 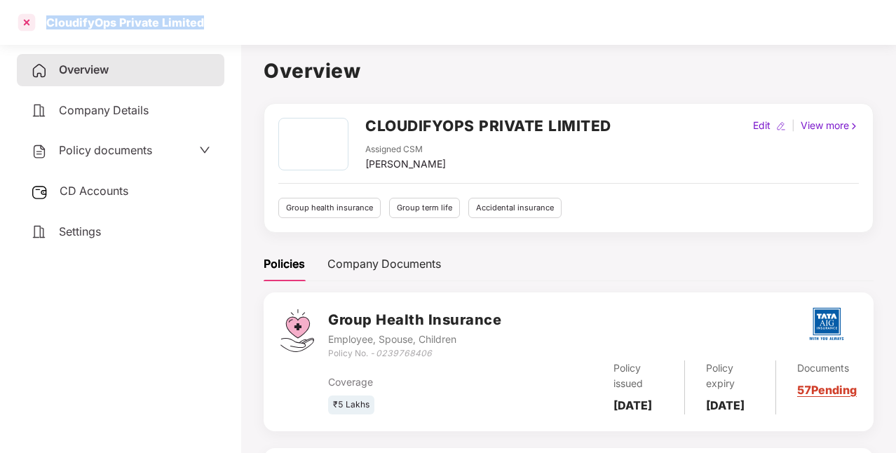 What do you see at coordinates (730, 376) in the screenshot?
I see `div: Policy expiry` at bounding box center [730, 376].